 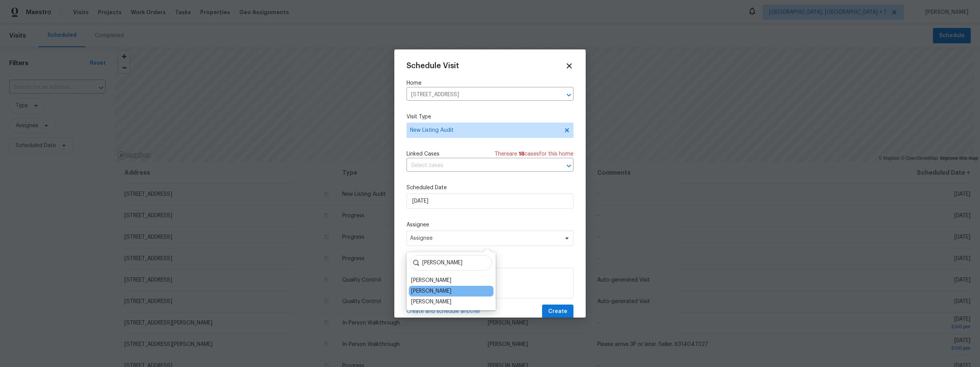 I want to click on label: Scheduled Date, so click(x=490, y=188).